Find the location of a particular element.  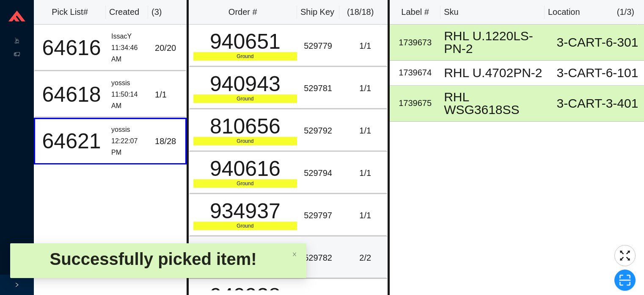

div: 11:34:46 AM is located at coordinates (130, 53).